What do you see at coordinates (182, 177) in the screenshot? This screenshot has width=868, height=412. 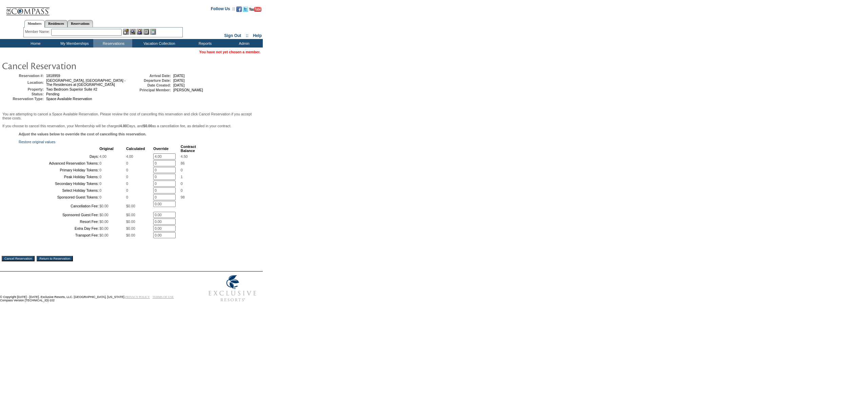 I see `span: 1` at bounding box center [182, 177].